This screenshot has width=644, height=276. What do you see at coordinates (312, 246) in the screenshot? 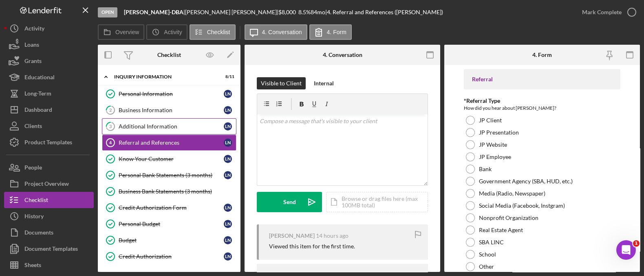
I see `div: Viewed this item for the first time.` at bounding box center [312, 246].